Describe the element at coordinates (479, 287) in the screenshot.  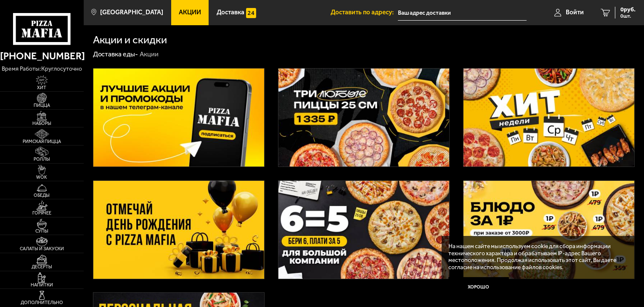
I see `button: Хорошо` at that location.